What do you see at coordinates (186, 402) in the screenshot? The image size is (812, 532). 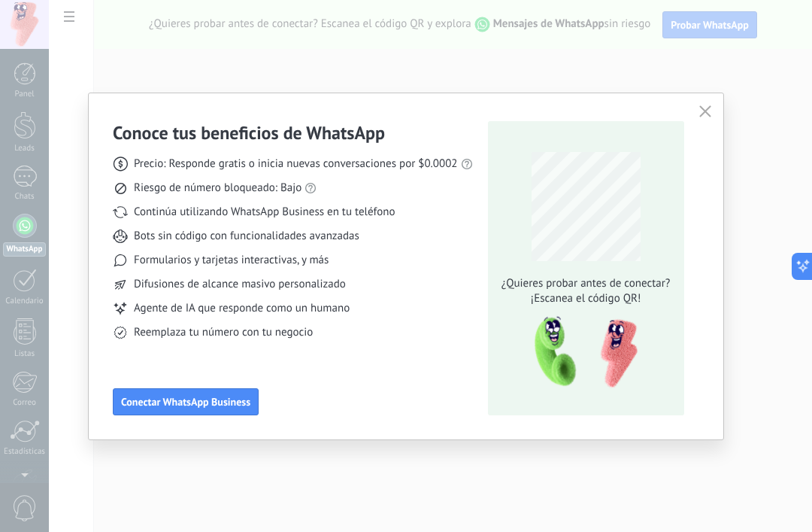 I see `button: Conectar WhatsApp Business` at bounding box center [186, 402].